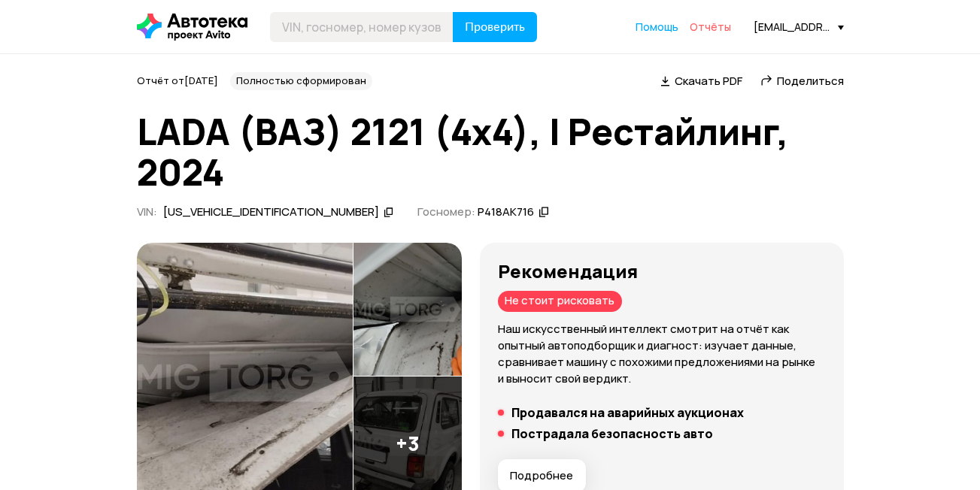  Describe the element at coordinates (708, 81) in the screenshot. I see `span: Скачать PDF` at that location.